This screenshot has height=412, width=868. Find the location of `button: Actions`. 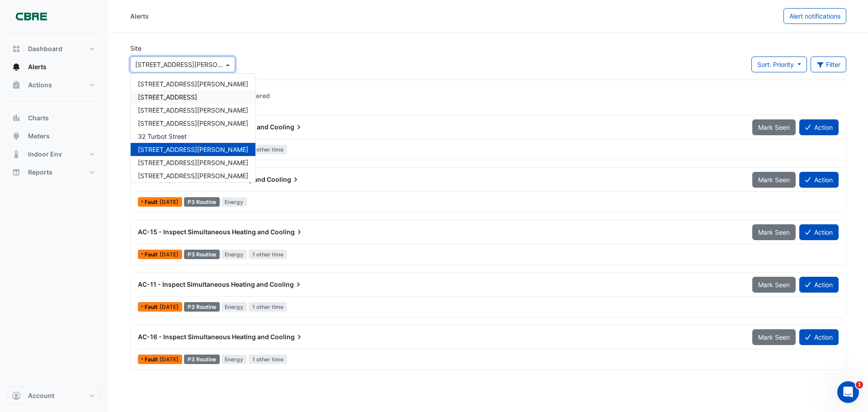

button: Actions is located at coordinates (54, 85).